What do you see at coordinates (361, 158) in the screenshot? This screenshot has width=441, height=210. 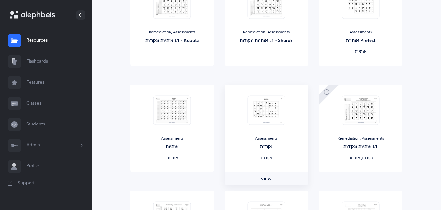 I see `span: ‫נקודות, אותיות‬` at bounding box center [361, 158].